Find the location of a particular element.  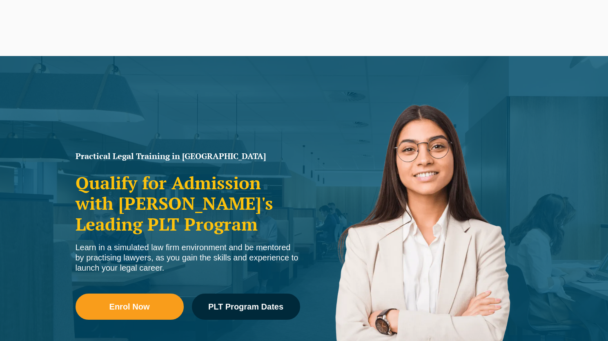

a: Enrol Now is located at coordinates (130, 306).